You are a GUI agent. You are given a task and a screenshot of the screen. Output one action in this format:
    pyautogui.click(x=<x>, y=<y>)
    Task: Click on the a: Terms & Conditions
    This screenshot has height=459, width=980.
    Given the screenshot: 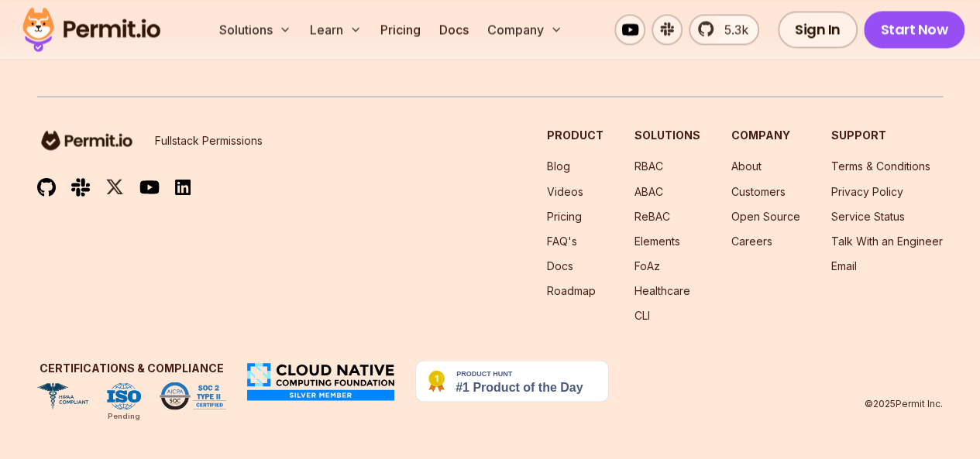 What is the action you would take?
    pyautogui.click(x=881, y=166)
    